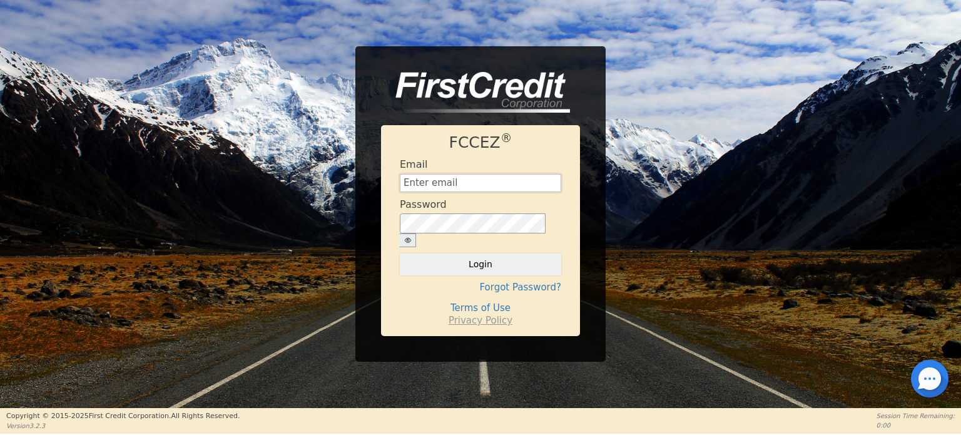 This screenshot has height=435, width=961. Describe the element at coordinates (205, 416) in the screenshot. I see `span: All Rights Reserved.` at that location.